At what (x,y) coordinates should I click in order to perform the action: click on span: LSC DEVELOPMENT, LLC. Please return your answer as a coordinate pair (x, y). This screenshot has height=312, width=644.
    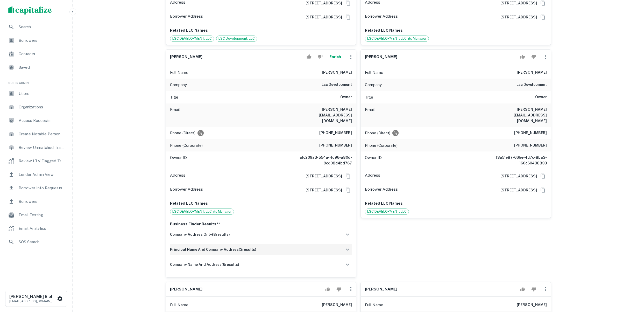
    Looking at the image, I should click on (387, 211).